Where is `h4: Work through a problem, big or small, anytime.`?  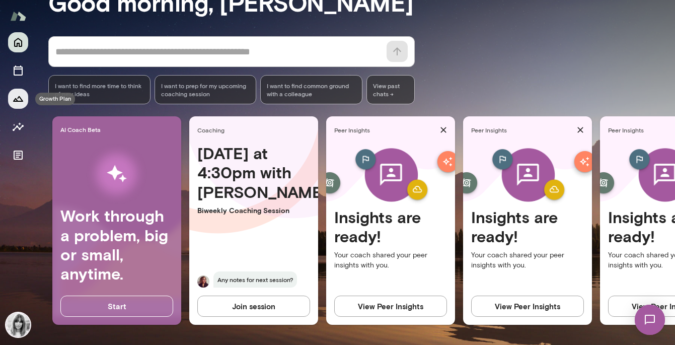 h4: Work through a problem, big or small, anytime. is located at coordinates (117, 244).